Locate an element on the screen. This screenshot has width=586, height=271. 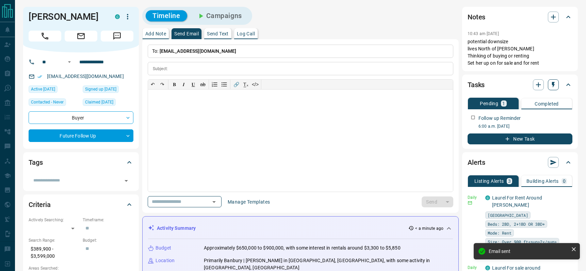
button: 𝐁 is located at coordinates (174, 84).